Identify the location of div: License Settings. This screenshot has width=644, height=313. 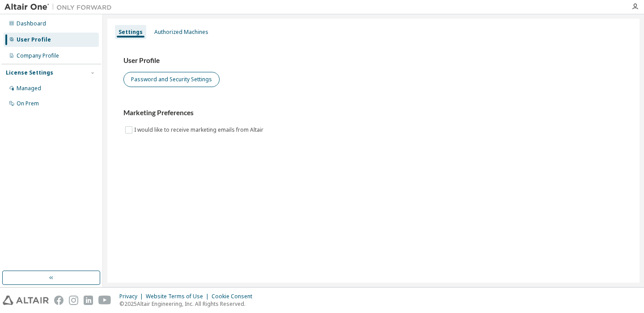
(30, 73).